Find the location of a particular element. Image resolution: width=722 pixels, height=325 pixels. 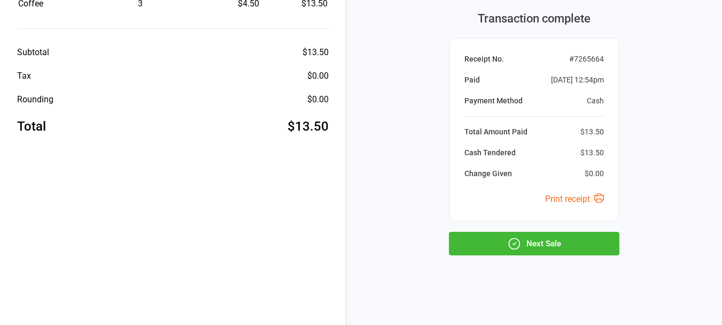

div: Total is located at coordinates (32, 126).